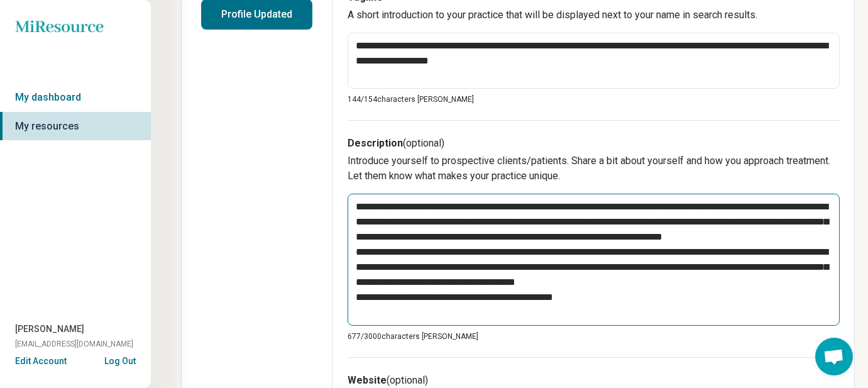 The image size is (868, 388). What do you see at coordinates (834, 357) in the screenshot?
I see `div: Open chat` at bounding box center [834, 357].